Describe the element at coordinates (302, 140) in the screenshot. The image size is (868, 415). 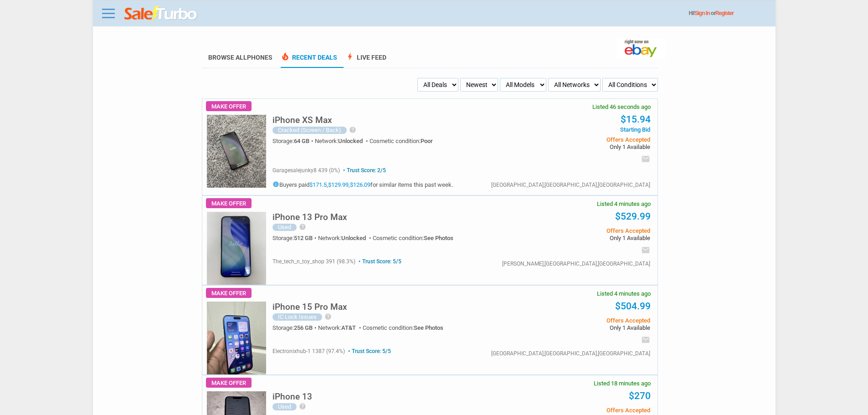
I see `span: 64 GB` at that location.